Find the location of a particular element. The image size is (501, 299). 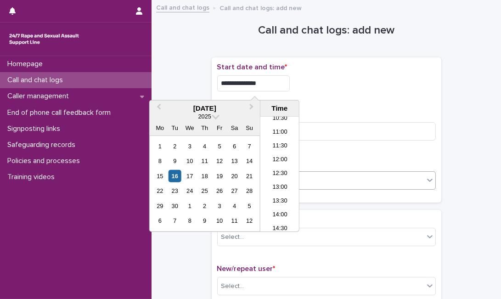

div: Choose Friday, 19 September 2025 is located at coordinates (220, 176).